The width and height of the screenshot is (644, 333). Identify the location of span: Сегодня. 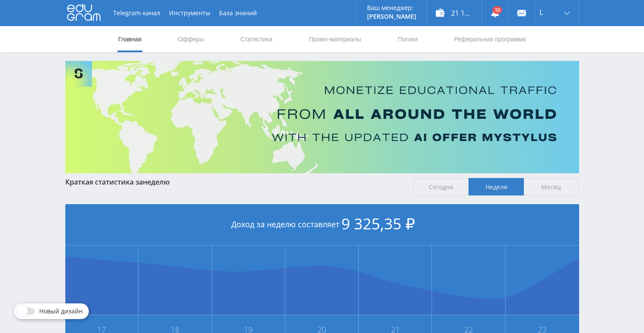
(441, 187).